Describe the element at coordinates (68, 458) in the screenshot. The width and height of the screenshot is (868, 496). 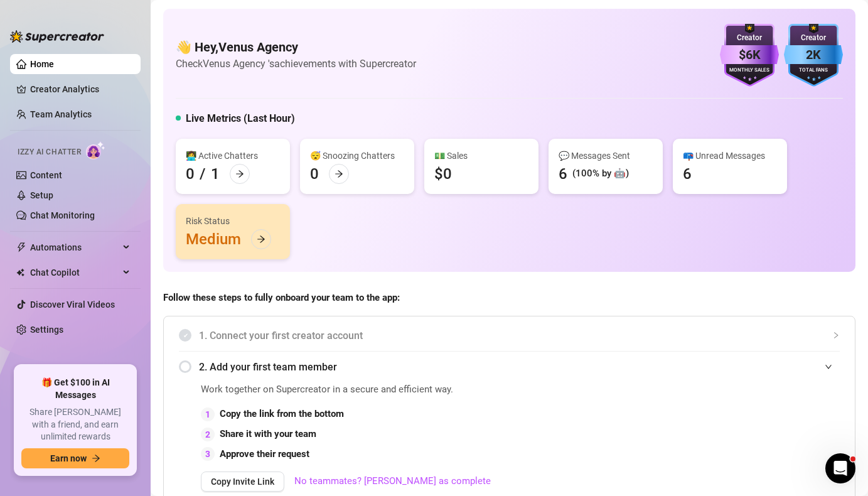
I see `span: Earn now` at that location.